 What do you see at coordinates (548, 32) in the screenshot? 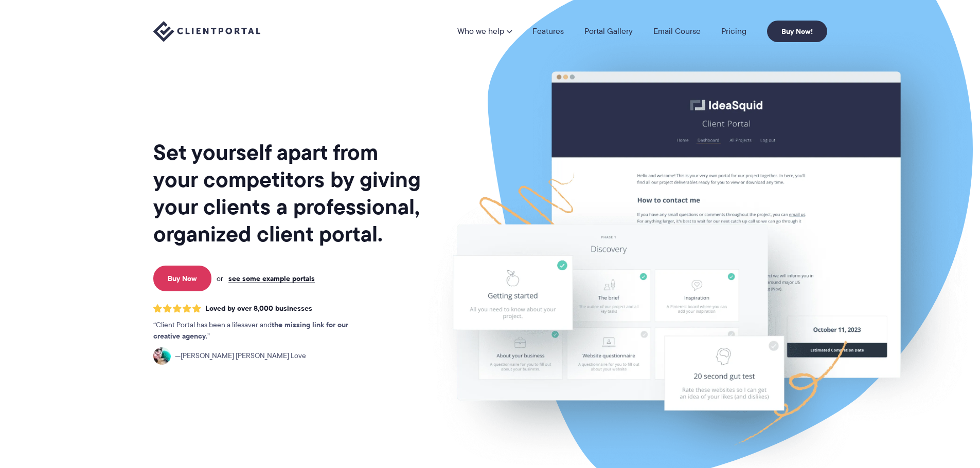
I see `a: Features` at bounding box center [548, 32].